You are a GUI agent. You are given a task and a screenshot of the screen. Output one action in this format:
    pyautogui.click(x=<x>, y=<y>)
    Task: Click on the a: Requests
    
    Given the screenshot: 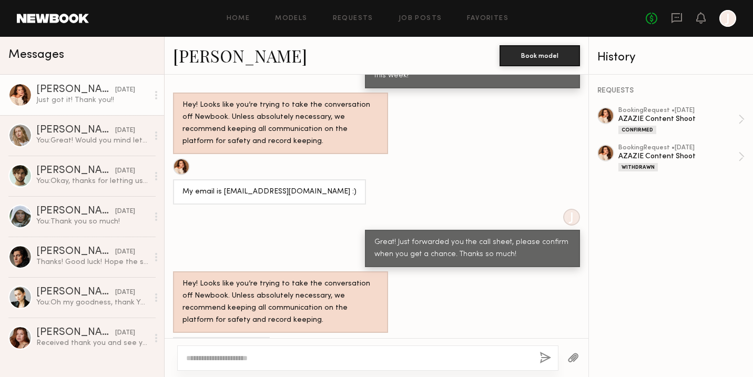 What is the action you would take?
    pyautogui.click(x=353, y=18)
    